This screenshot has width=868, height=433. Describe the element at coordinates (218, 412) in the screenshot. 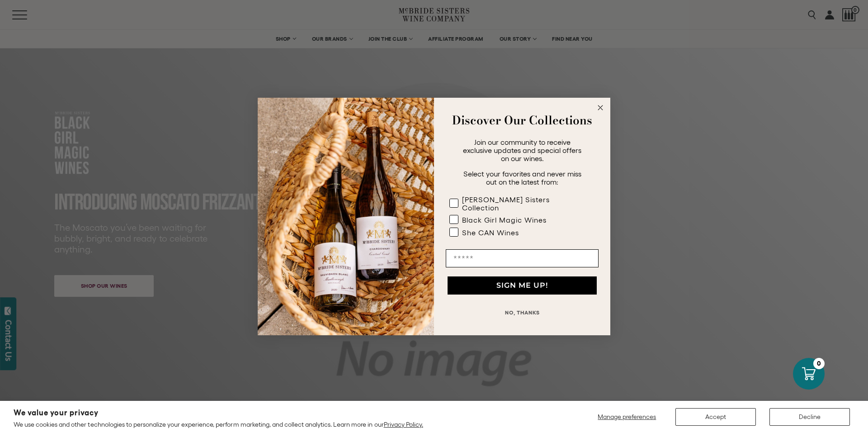

I see `h2: We value your privacy` at that location.